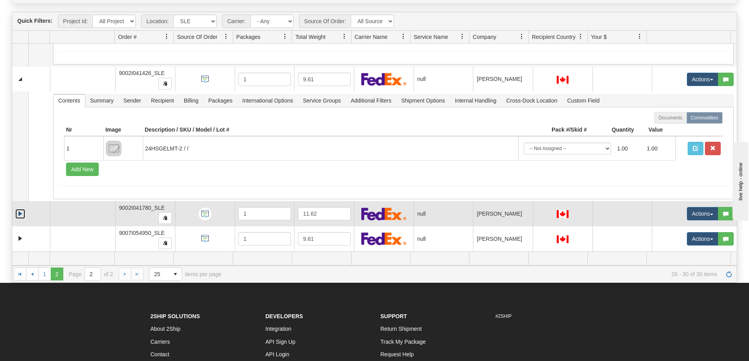 The width and height of the screenshot is (749, 361). What do you see at coordinates (175, 274) in the screenshot?
I see `span: select` at bounding box center [175, 274].